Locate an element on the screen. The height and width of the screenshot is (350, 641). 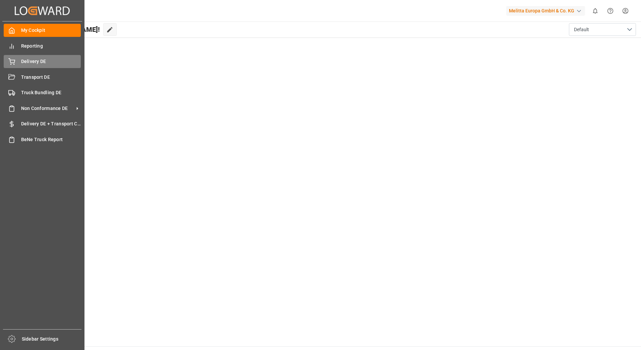
span: Delivery DE + Transport Cost is located at coordinates (51, 124).